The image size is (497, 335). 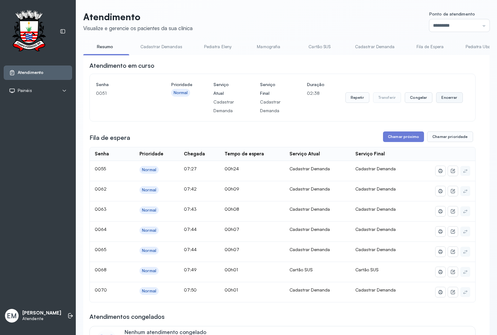 I want to click on h3: Fila de espera, so click(x=110, y=138).